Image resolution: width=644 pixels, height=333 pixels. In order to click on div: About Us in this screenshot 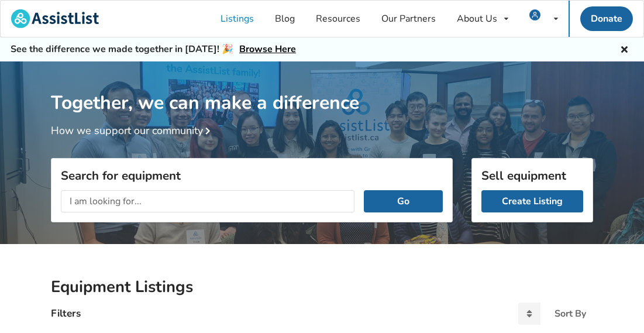, I will do `click(477, 19)`.